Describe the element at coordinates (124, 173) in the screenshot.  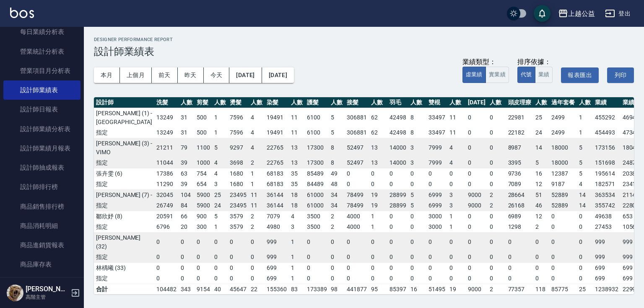
I see `td: 張卉雯 (6)` at that location.